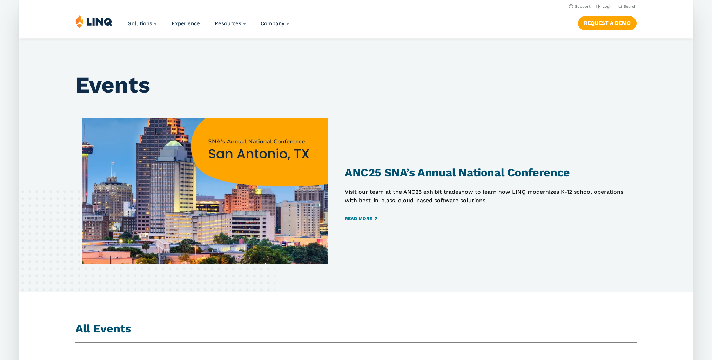 This screenshot has width=712, height=360. Describe the element at coordinates (208, 26) in the screenshot. I see `nav: Primary Navigation` at that location.